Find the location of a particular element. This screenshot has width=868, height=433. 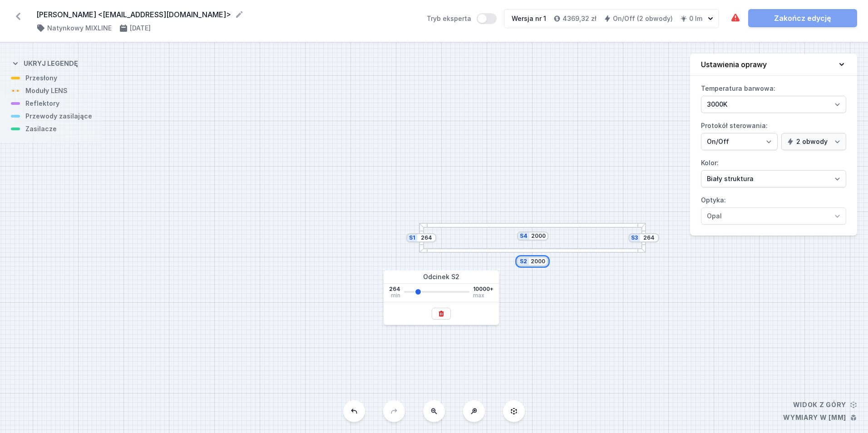

h4: 0 lm is located at coordinates (696, 19).